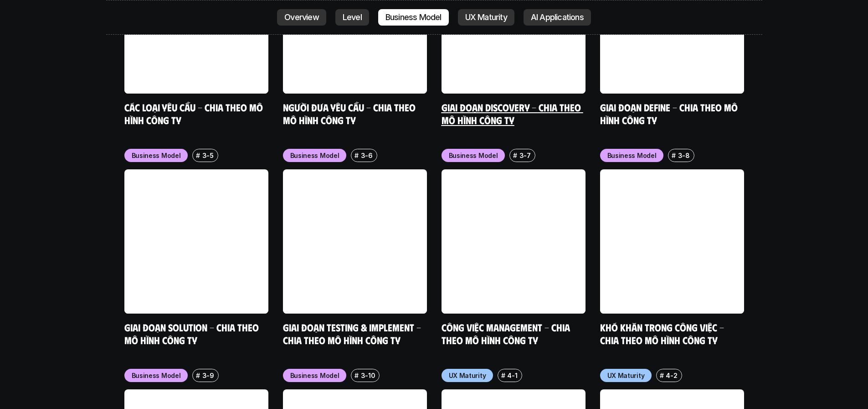 Image resolution: width=868 pixels, height=409 pixels. What do you see at coordinates (351, 113) in the screenshot?
I see `a: Người đưa yêu cầu - Chia theo mô hình công ty` at bounding box center [351, 113].